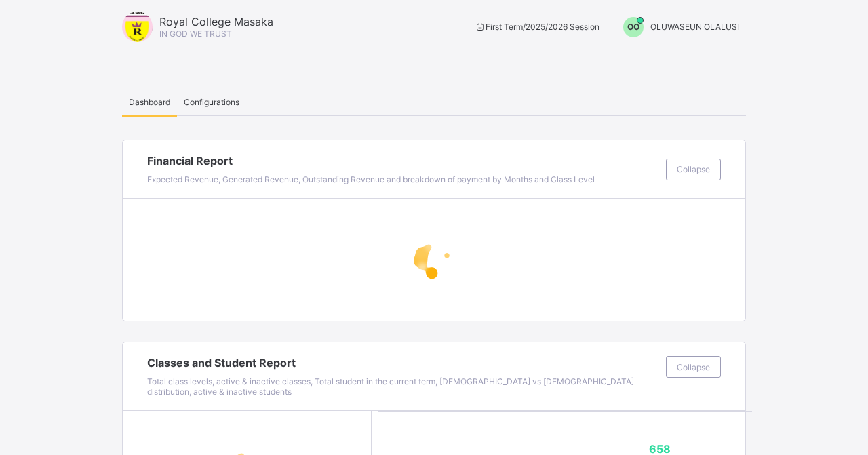 Image resolution: width=868 pixels, height=455 pixels. I want to click on span: Configurations, so click(211, 101).